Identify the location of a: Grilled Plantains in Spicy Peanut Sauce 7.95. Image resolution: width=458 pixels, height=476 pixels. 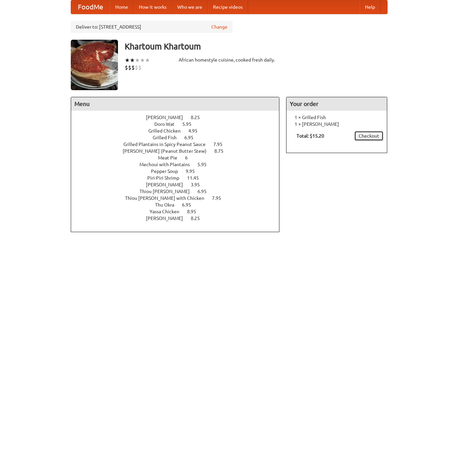
(179, 144).